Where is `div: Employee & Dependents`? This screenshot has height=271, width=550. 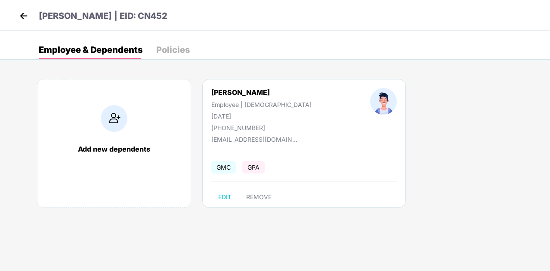 div: Employee & Dependents is located at coordinates (90, 50).